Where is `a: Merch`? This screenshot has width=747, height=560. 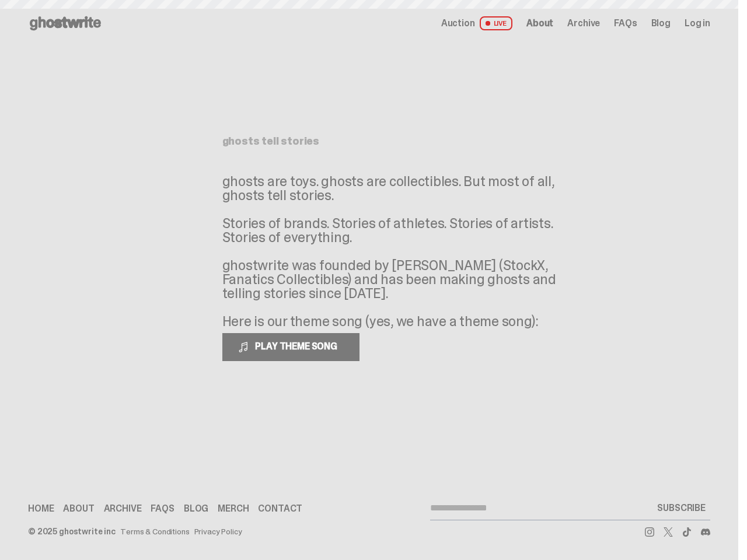 a: Merch is located at coordinates (233, 508).